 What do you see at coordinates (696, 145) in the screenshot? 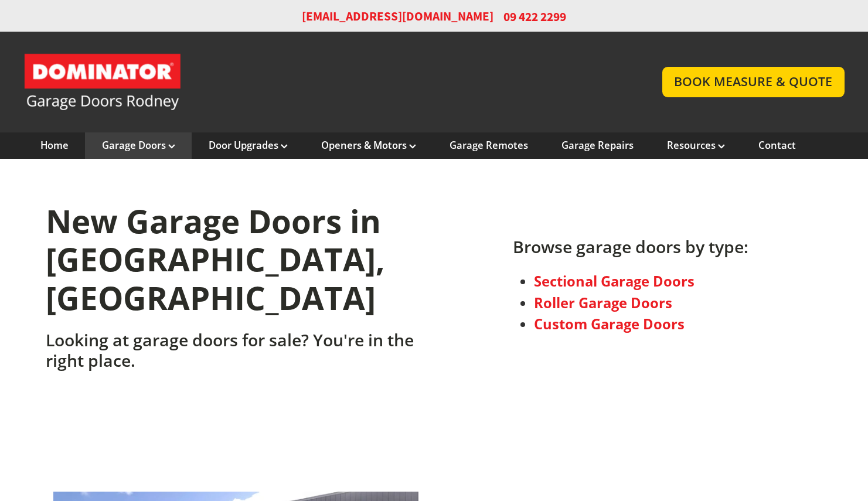
I see `a: Resources` at bounding box center [696, 145].